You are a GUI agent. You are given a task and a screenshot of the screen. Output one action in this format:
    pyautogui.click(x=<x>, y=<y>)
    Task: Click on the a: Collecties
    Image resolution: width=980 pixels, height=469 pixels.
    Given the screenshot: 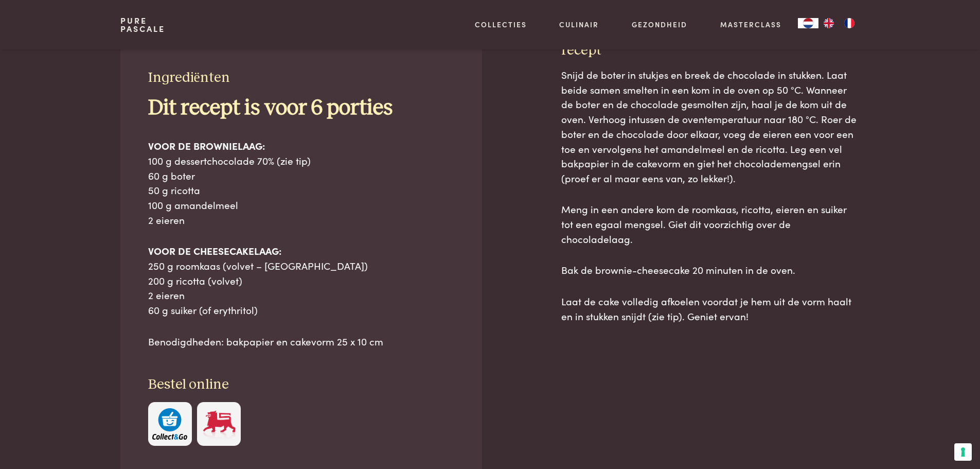 What is the action you would take?
    pyautogui.click(x=501, y=24)
    